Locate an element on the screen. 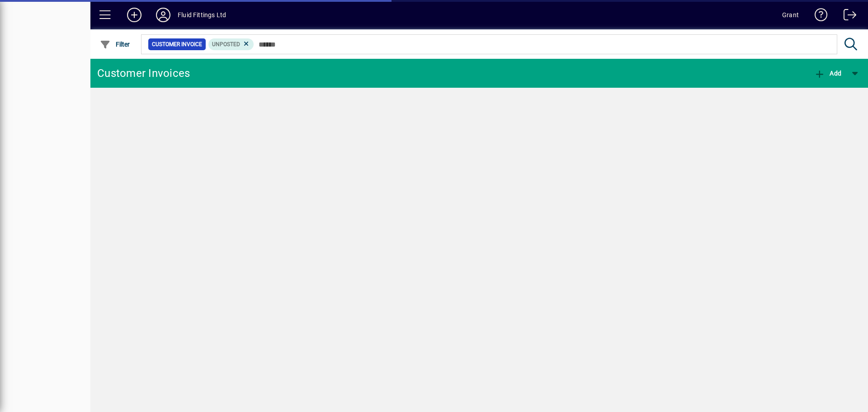  div: Grant is located at coordinates (790, 15).